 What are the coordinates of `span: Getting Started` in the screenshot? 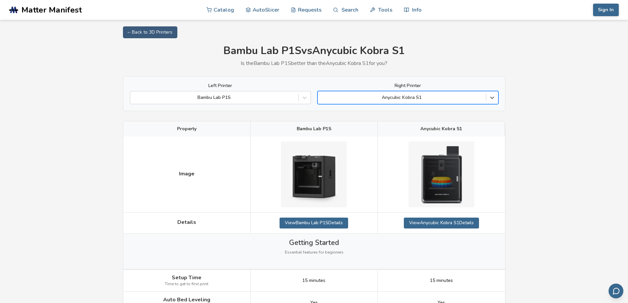 It's located at (314, 242).